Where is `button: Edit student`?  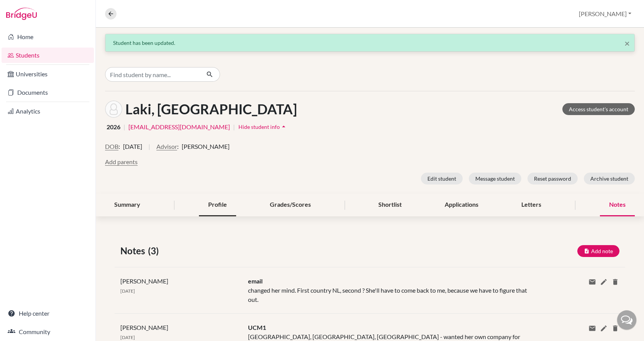
button: Edit student is located at coordinates (442, 179).